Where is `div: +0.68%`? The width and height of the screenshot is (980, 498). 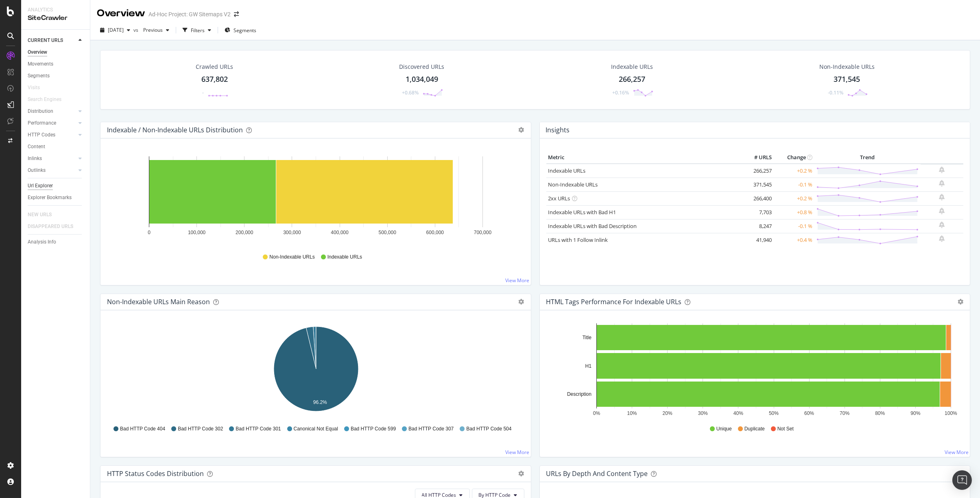 div: +0.68% is located at coordinates (410, 92).